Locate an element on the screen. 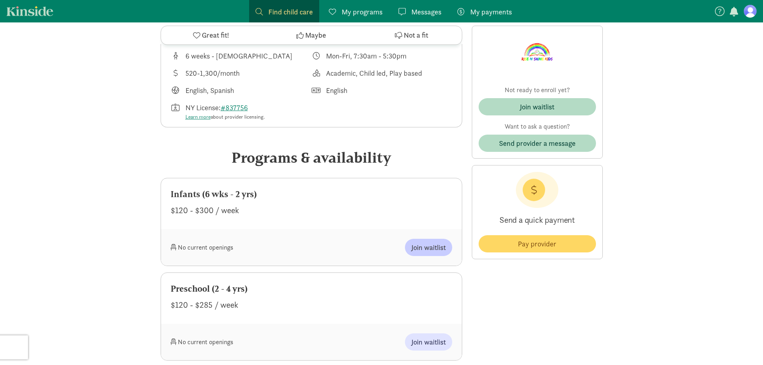 The width and height of the screenshot is (763, 365). p: Send a quick payment is located at coordinates (537, 220).